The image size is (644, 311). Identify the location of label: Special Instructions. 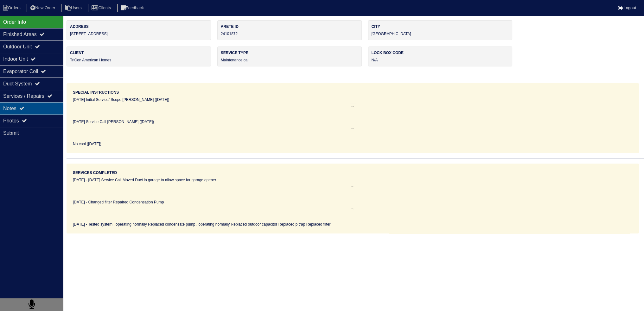
(96, 92).